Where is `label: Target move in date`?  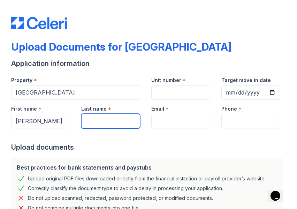
label: Target move in date is located at coordinates (246, 80).